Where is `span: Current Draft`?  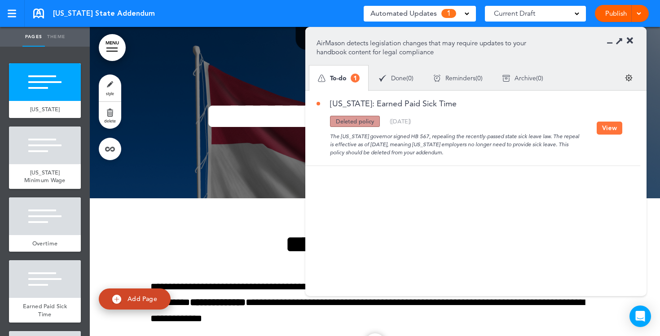 span: Current Draft is located at coordinates (515, 13).